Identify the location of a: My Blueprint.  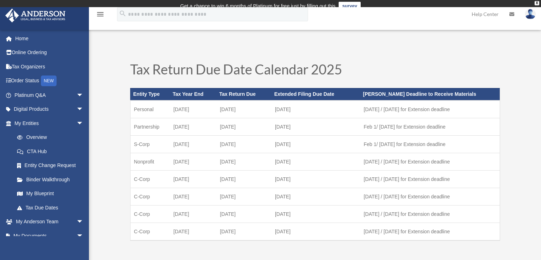
(52, 194).